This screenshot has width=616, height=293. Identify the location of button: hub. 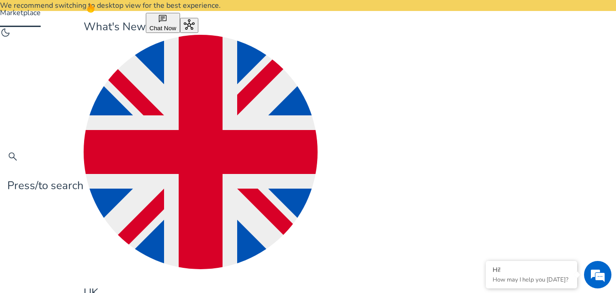
(189, 25).